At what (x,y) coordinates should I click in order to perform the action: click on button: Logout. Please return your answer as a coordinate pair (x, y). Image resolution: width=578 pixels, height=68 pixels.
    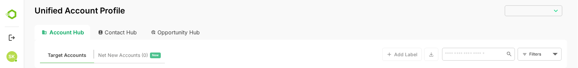
    Looking at the image, I should click on (12, 38).